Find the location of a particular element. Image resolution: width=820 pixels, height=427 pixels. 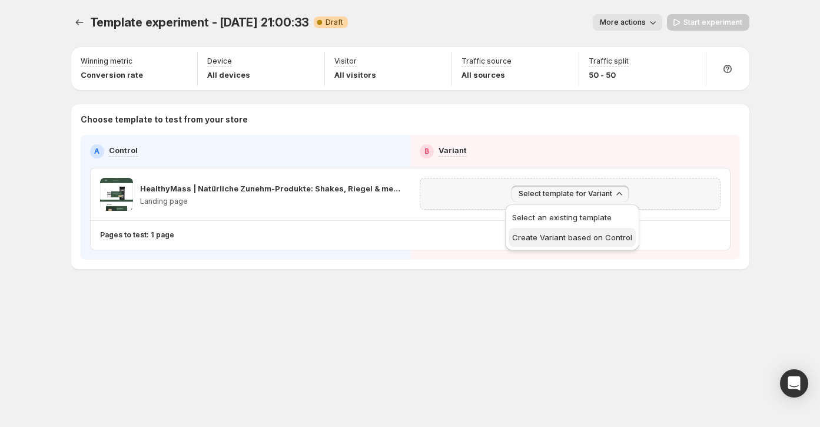

p: Traffic source is located at coordinates (486, 61).